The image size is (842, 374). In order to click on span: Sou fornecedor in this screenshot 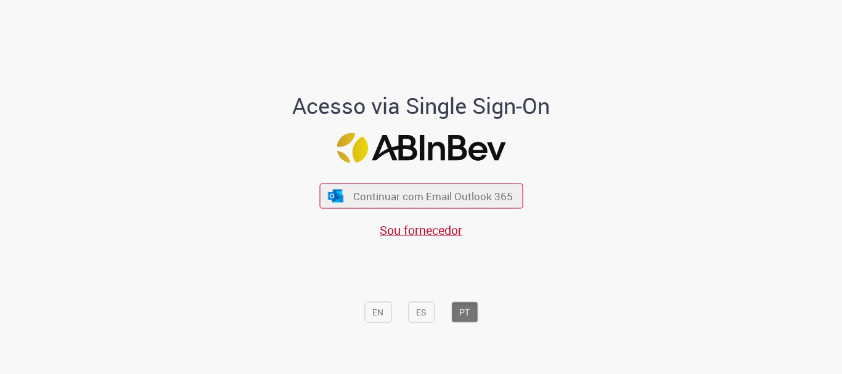, I will do `click(421, 230)`.